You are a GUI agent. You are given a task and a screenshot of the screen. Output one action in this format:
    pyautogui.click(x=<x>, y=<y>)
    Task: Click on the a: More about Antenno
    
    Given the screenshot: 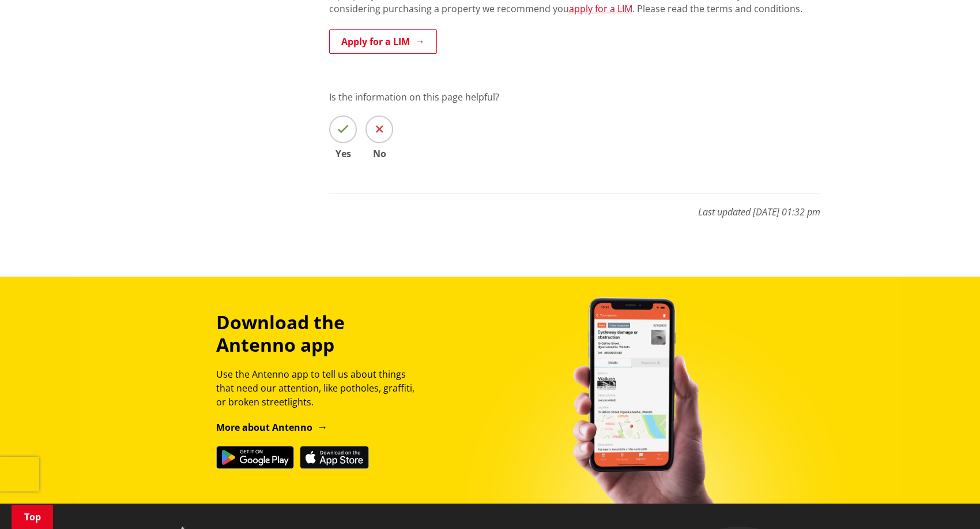 What is the action you would take?
    pyautogui.click(x=272, y=427)
    